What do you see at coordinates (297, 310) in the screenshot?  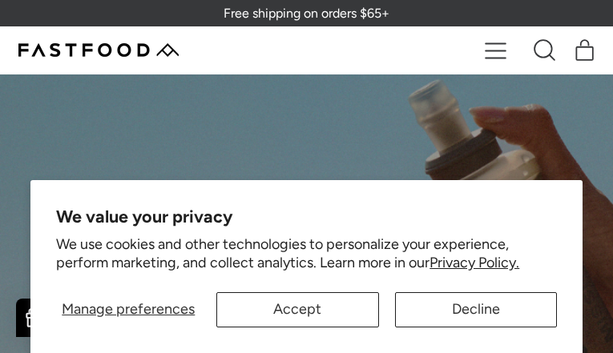 I see `button: Accept` at bounding box center [297, 310].